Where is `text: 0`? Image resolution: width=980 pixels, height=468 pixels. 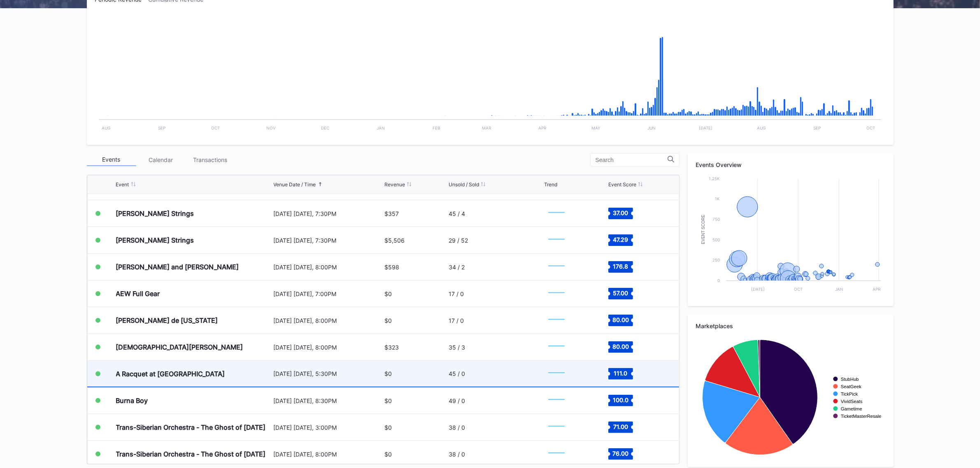
text: 0 is located at coordinates (719, 280).